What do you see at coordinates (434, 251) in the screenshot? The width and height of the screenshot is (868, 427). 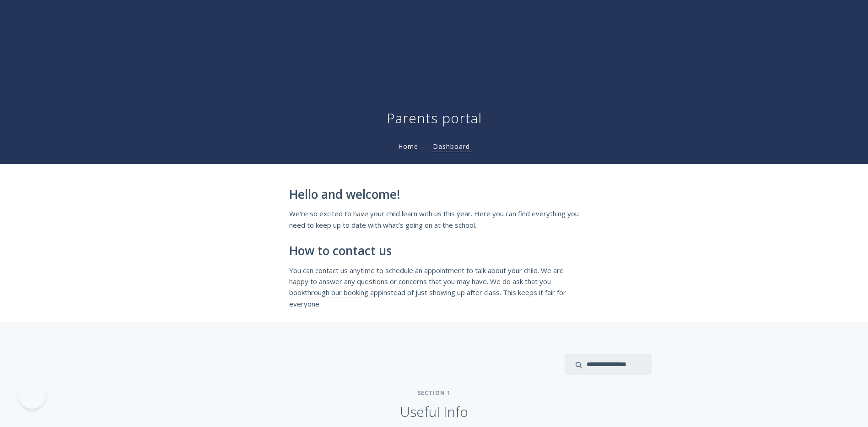 I see `h2: How to contact us` at bounding box center [434, 251].